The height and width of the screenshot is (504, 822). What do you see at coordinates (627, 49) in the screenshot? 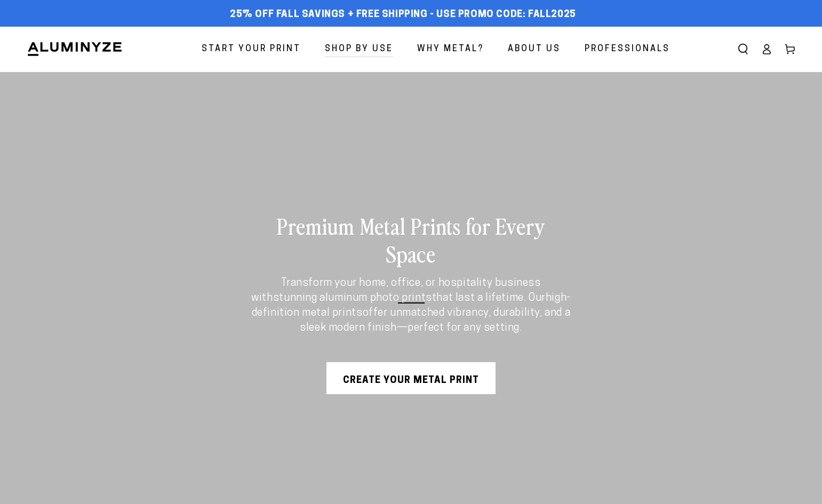
I see `a: Professionals` at bounding box center [627, 49].